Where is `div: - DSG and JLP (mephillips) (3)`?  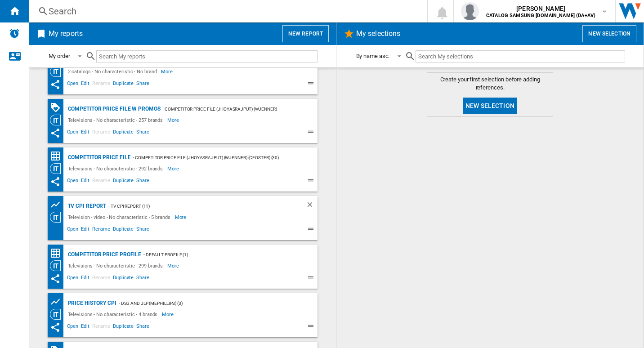
div: - DSG and JLP (mephillips) (3) is located at coordinates (208, 303).